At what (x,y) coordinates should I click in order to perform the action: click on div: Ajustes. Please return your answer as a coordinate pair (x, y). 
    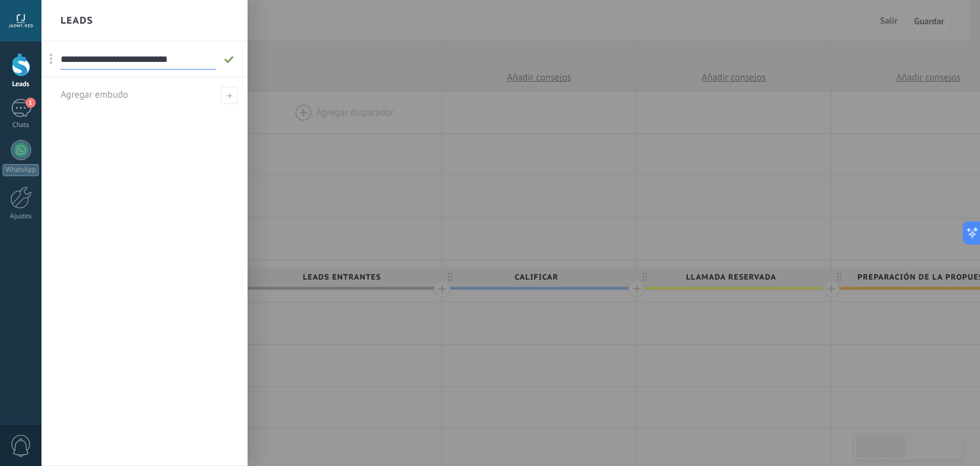
    Looking at the image, I should click on (21, 217).